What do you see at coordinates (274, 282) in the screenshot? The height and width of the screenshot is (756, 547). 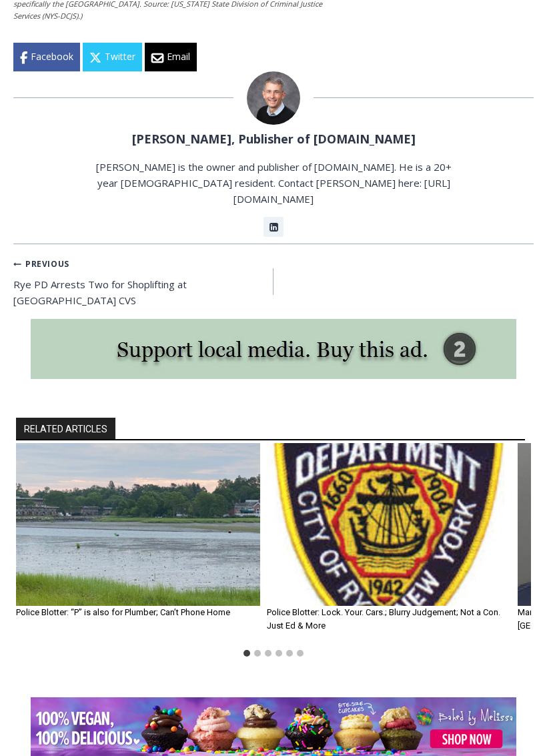 I see `nav: Posts` at bounding box center [274, 282].